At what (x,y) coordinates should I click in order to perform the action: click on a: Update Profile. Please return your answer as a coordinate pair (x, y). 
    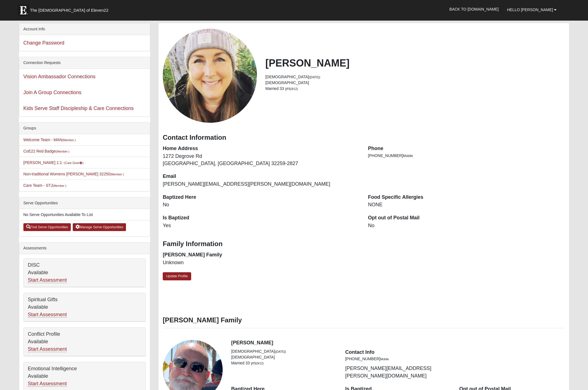
    Looking at the image, I should click on (177, 276).